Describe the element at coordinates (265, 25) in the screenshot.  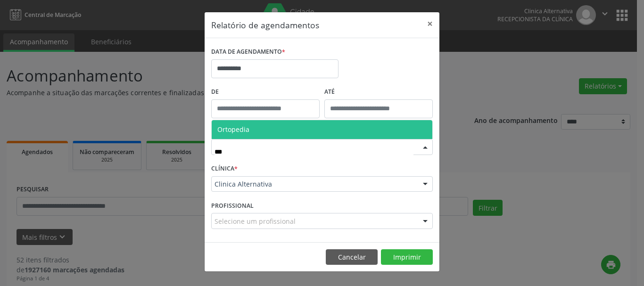
I see `h5: Relatório de agendamentos` at that location.